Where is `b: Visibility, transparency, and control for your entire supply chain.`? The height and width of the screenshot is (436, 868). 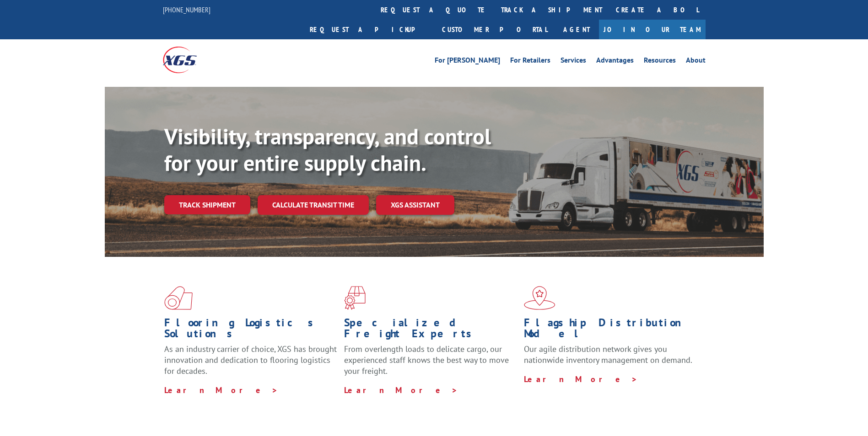
b: Visibility, transparency, and control for your entire supply chain. is located at coordinates (328, 150).